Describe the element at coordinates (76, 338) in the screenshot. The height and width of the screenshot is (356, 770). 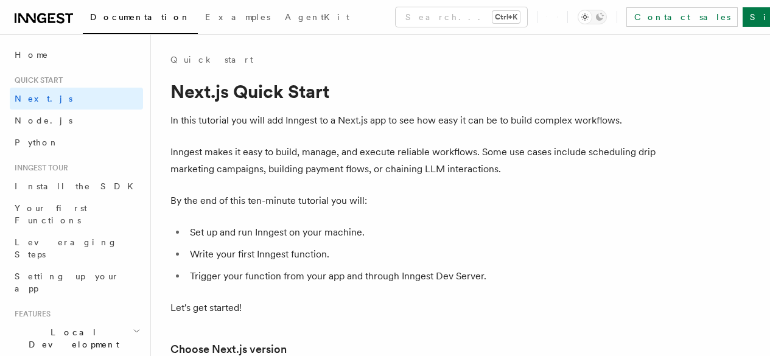
I see `button: Local Development` at that location.